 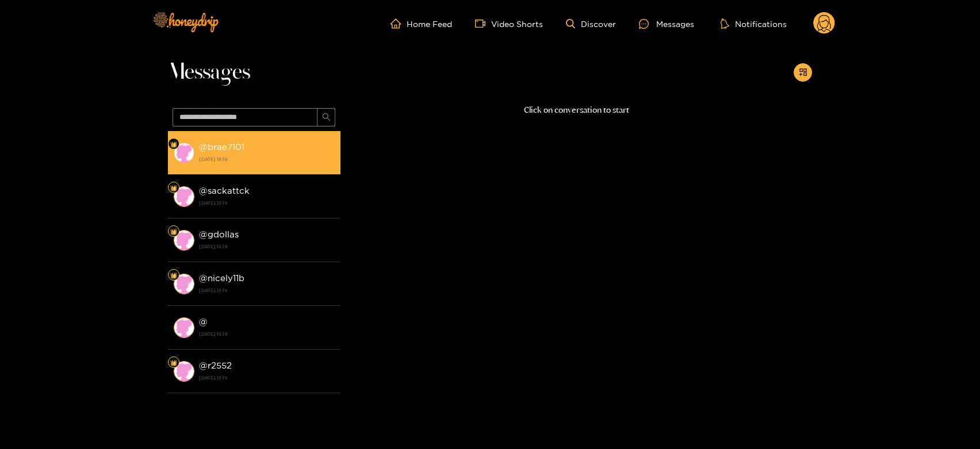 What do you see at coordinates (421, 24) in the screenshot?
I see `a: Home Feed` at bounding box center [421, 24].